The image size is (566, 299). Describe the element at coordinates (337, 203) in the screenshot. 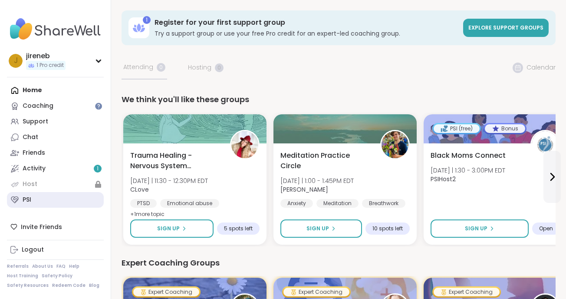

I see `div: Meditation` at that location.